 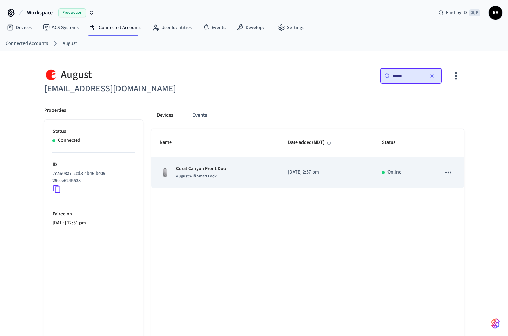 I want to click on img: August Wifi Smart Lock 3rd Gen, Silver, Front, so click(x=165, y=173).